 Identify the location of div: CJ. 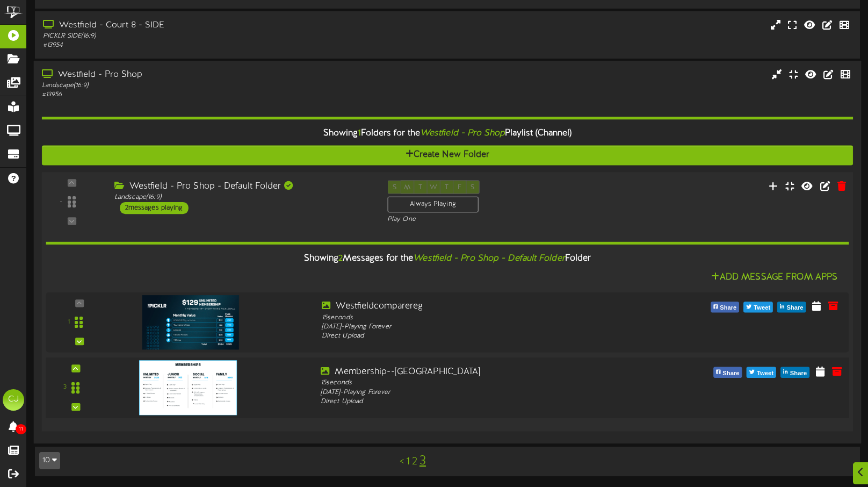
(13, 400).